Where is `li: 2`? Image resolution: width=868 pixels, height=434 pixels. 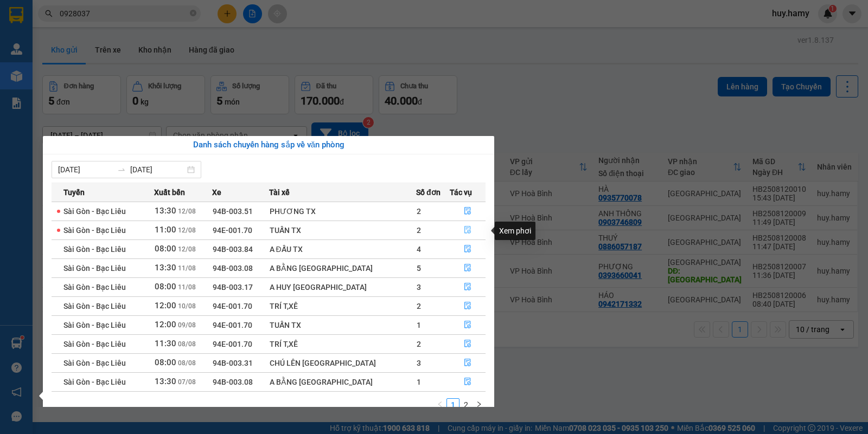 li: 2 is located at coordinates (466, 405).